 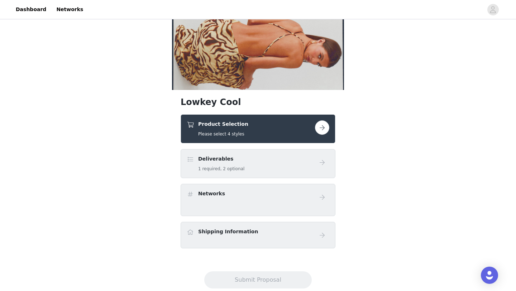 What do you see at coordinates (258, 163) in the screenshot?
I see `div: Deliverables` at bounding box center [258, 163].